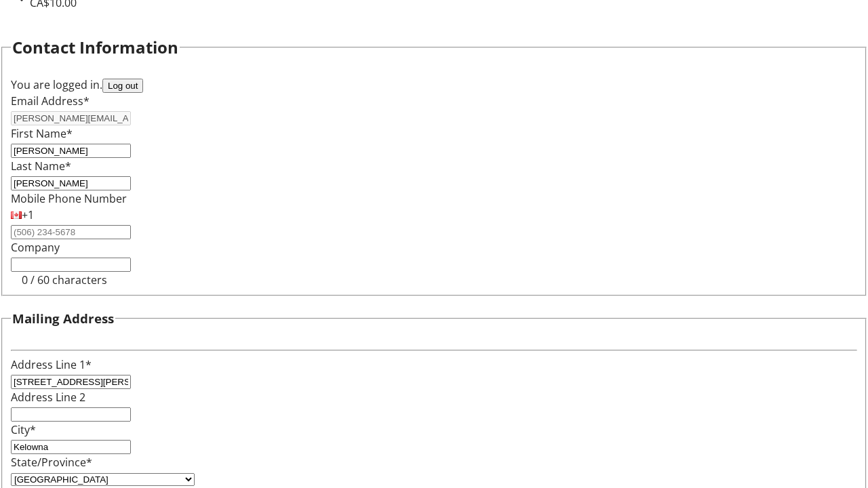 This screenshot has width=868, height=488. I want to click on label: Mobile Phone Number, so click(68, 198).